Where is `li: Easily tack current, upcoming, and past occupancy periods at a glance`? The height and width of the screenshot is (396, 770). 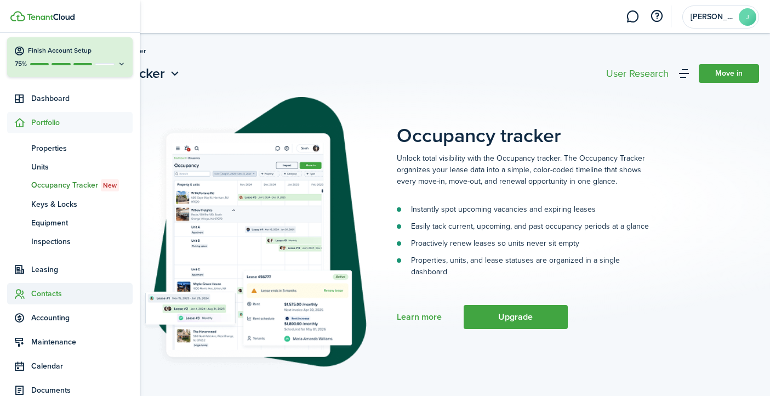 li: Easily tack current, upcoming, and past occupancy periods at a glance is located at coordinates (523, 226).